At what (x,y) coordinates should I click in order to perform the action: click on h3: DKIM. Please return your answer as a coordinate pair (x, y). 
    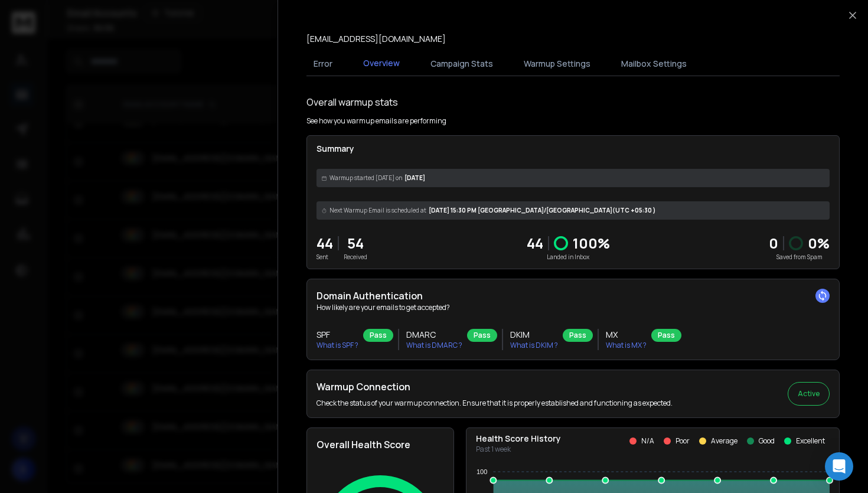
    Looking at the image, I should click on (534, 335).